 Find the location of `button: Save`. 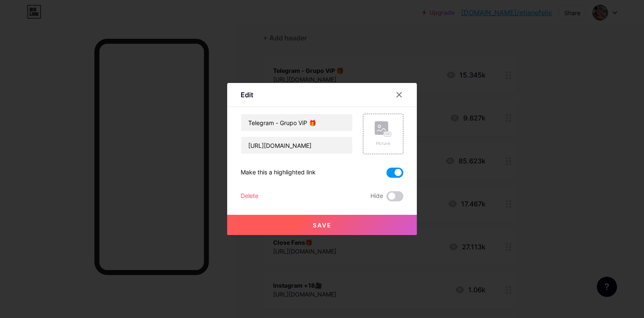

button: Save is located at coordinates (322, 225).